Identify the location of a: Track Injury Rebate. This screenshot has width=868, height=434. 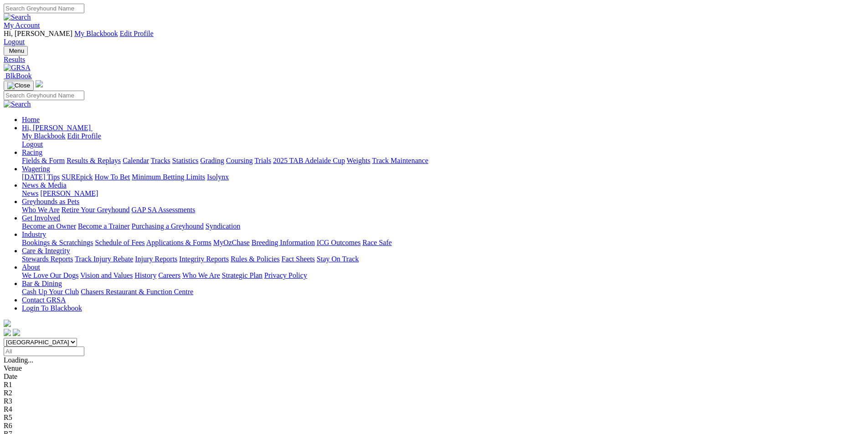
(104, 259).